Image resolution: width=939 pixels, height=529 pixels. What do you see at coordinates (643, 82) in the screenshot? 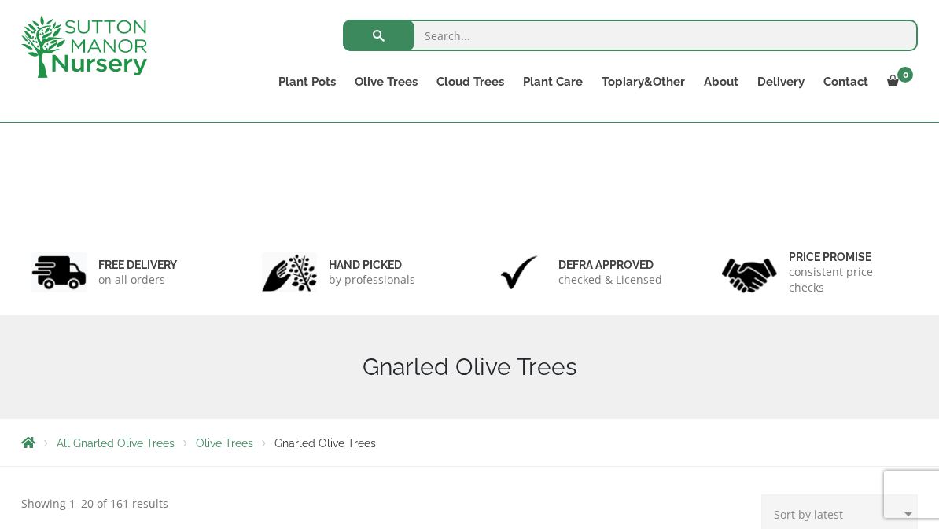
I see `a: Topiary&Other` at bounding box center [643, 82].